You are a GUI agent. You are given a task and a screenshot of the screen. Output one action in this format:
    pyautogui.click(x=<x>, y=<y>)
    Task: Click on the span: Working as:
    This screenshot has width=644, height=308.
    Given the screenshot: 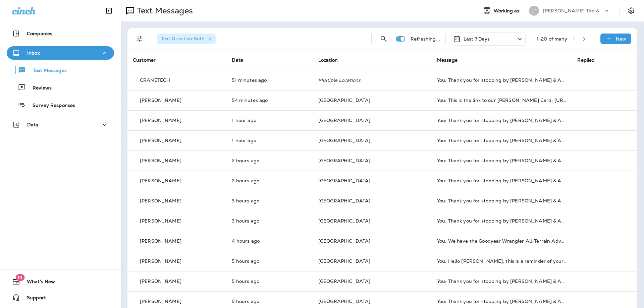 What is the action you would take?
    pyautogui.click(x=508, y=11)
    